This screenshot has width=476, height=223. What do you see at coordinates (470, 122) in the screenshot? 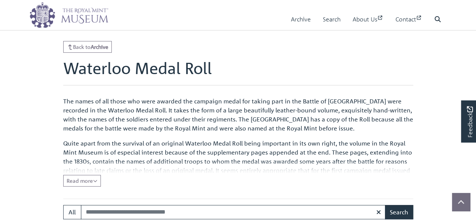
I see `span: Feedback` at bounding box center [470, 122].